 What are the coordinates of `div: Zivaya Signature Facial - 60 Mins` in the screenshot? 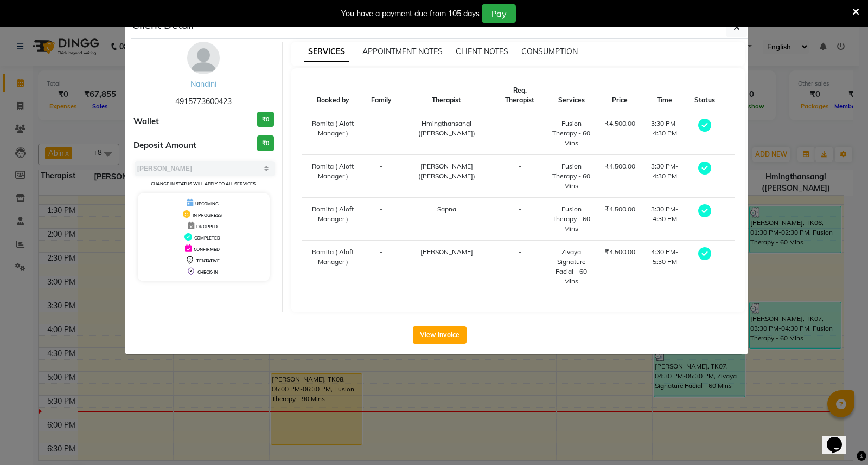 It's located at (571, 267).